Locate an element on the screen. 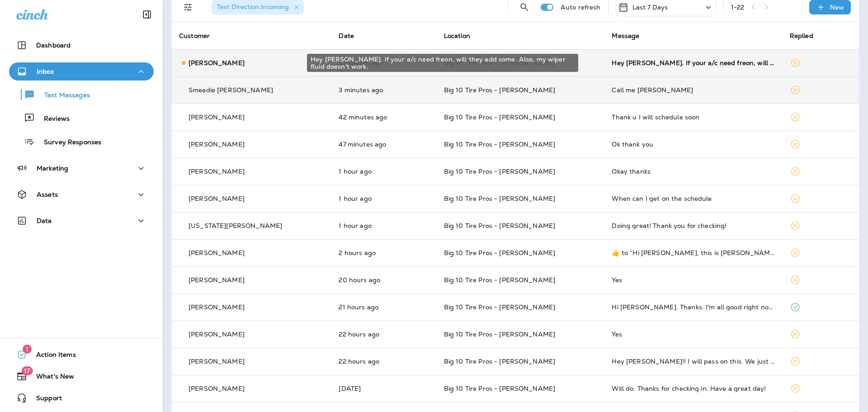 The height and width of the screenshot is (412, 868). button: Reviews is located at coordinates (81, 118).